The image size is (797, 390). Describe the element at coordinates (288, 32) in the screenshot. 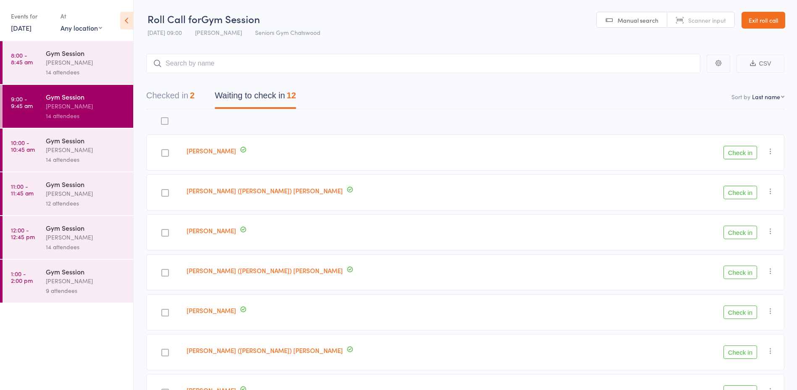

I see `span: Seniors Gym Chatswood` at that location.